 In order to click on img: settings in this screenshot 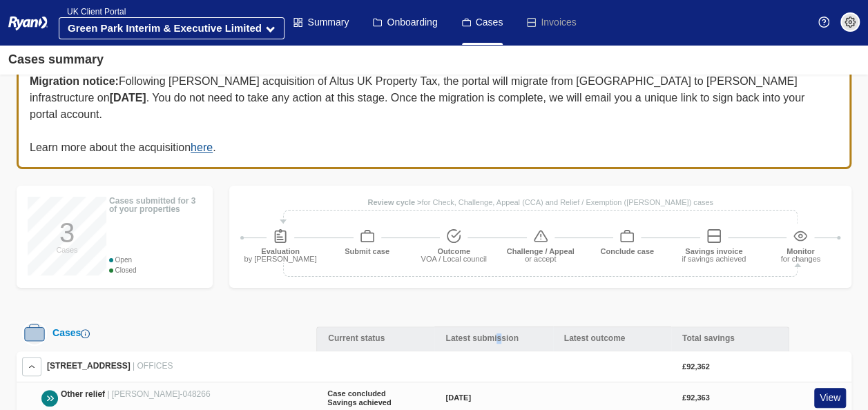, I will do `click(850, 22)`.